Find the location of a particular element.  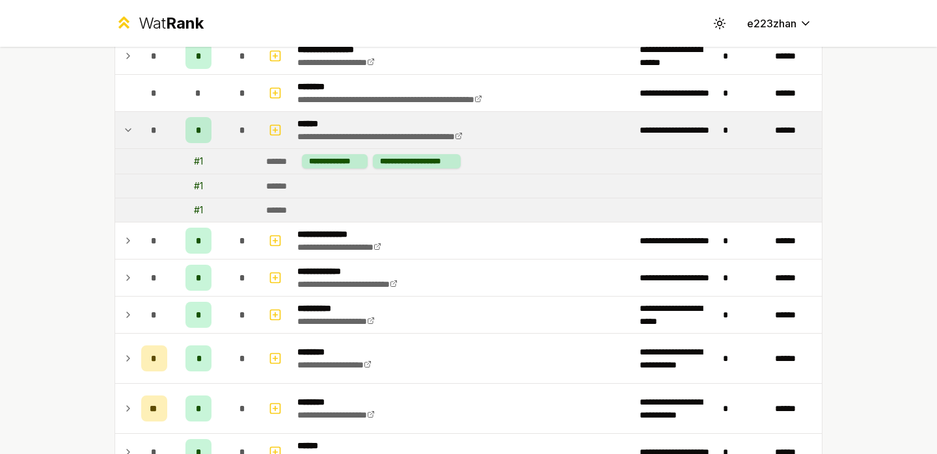

a: WatRank is located at coordinates (159, 23).